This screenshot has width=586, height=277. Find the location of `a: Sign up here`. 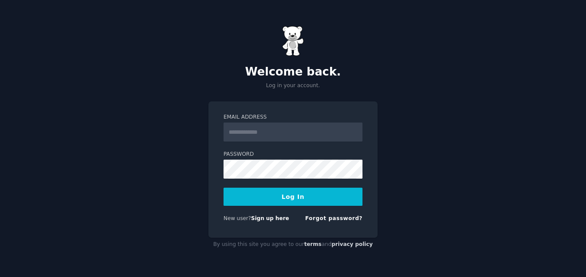

a: Sign up here is located at coordinates (270, 218).